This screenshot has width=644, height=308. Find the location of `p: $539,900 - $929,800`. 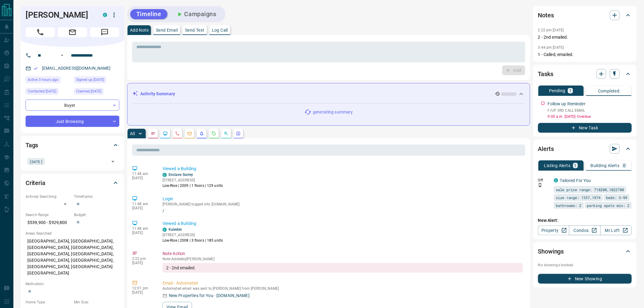

p: $539,900 - $929,800 is located at coordinates (48, 223).